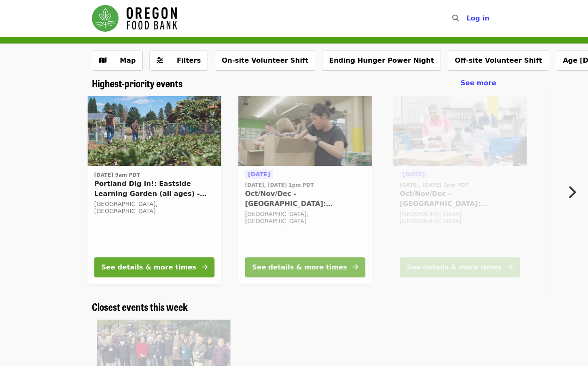  What do you see at coordinates (294, 83) in the screenshot?
I see `div: Highest-priority events` at bounding box center [294, 83].